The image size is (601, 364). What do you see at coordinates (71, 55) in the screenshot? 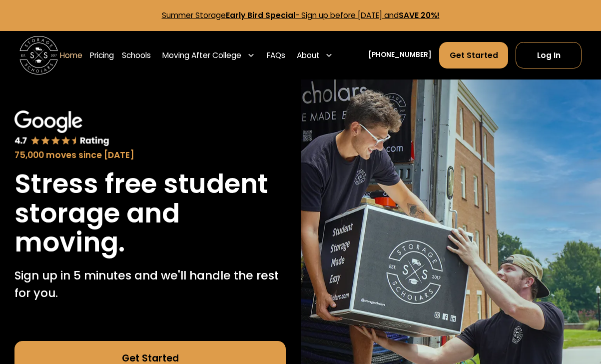
I see `a: Home` at bounding box center [71, 55].